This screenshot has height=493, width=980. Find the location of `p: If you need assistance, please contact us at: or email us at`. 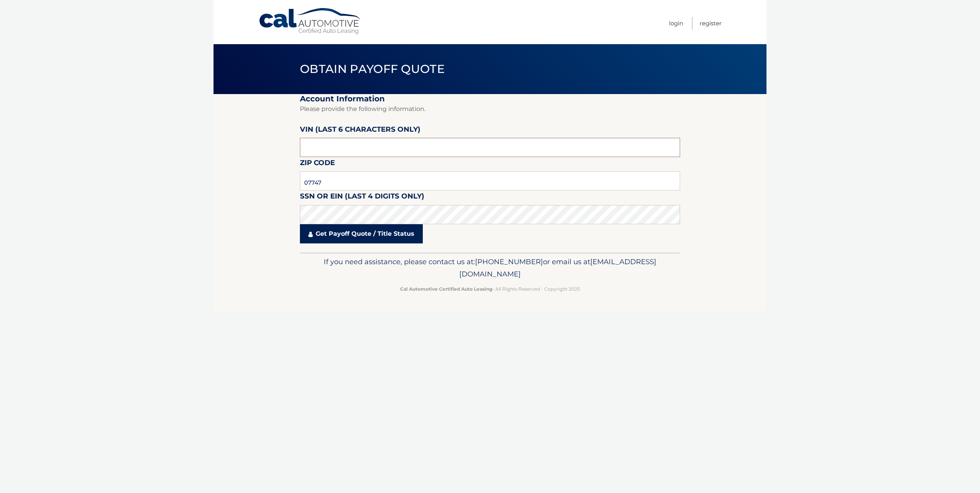

p: If you need assistance, please contact us at: or email us at is located at coordinates (490, 268).